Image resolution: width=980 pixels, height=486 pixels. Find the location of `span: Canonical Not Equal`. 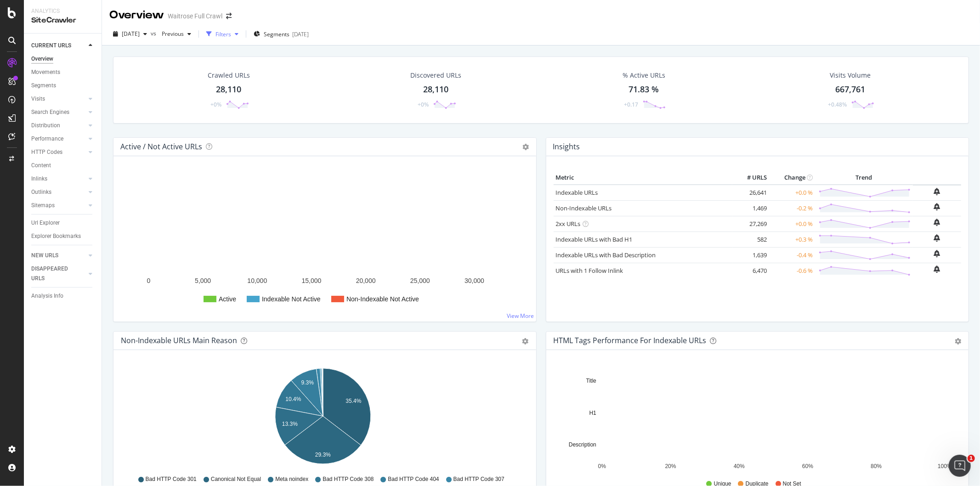

span: Canonical Not Equal is located at coordinates (236, 479).